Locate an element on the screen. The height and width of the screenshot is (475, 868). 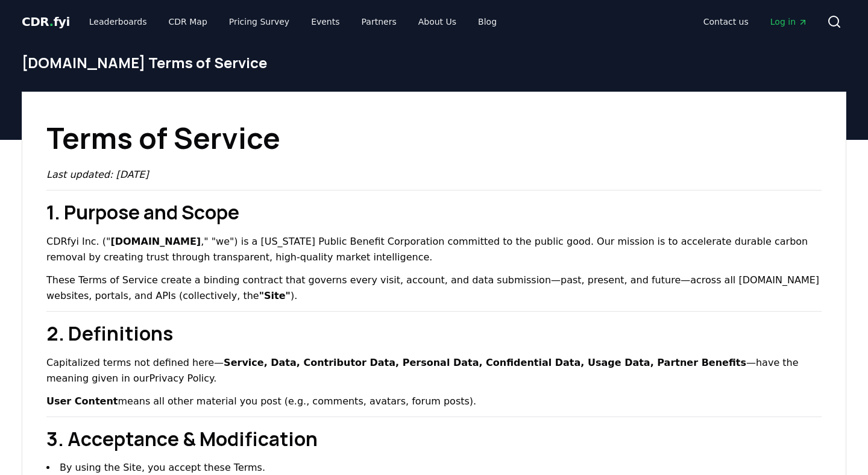
a: Pricing Survey is located at coordinates (260, 22).